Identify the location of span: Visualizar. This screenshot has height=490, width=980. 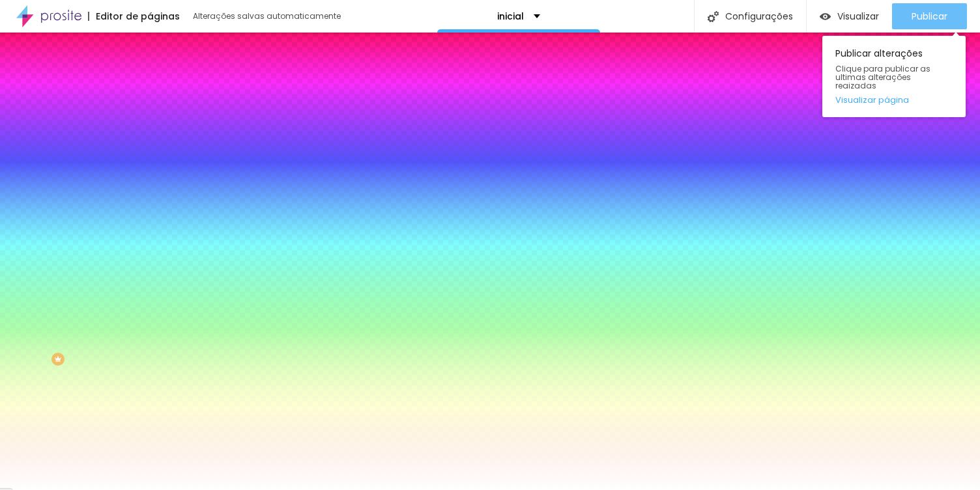
(858, 16).